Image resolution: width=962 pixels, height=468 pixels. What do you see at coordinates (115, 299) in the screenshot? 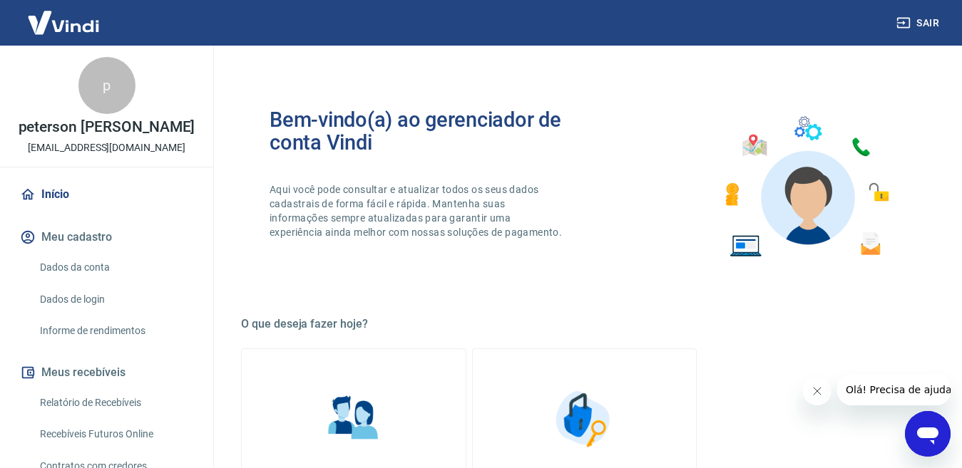
I see `a: Dados de login` at bounding box center [115, 299].